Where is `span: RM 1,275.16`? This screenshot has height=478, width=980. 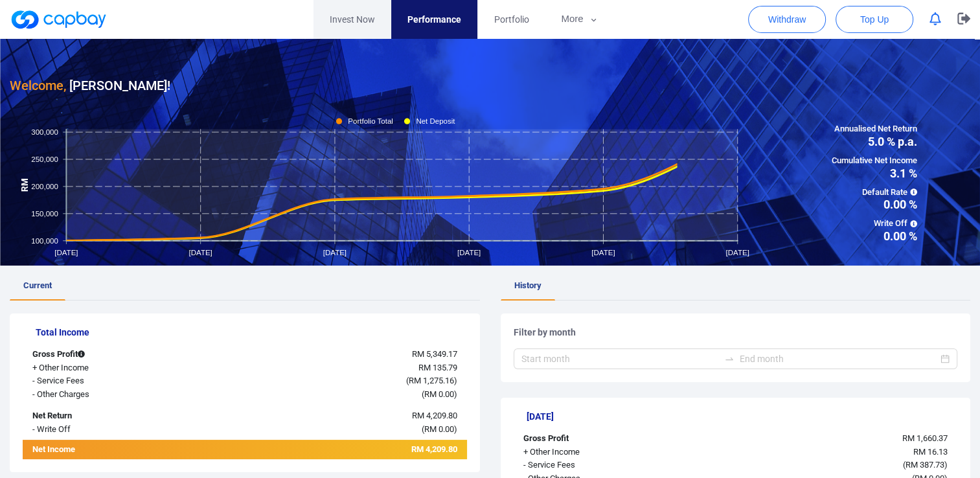 span: RM 1,275.16 is located at coordinates (431, 380).